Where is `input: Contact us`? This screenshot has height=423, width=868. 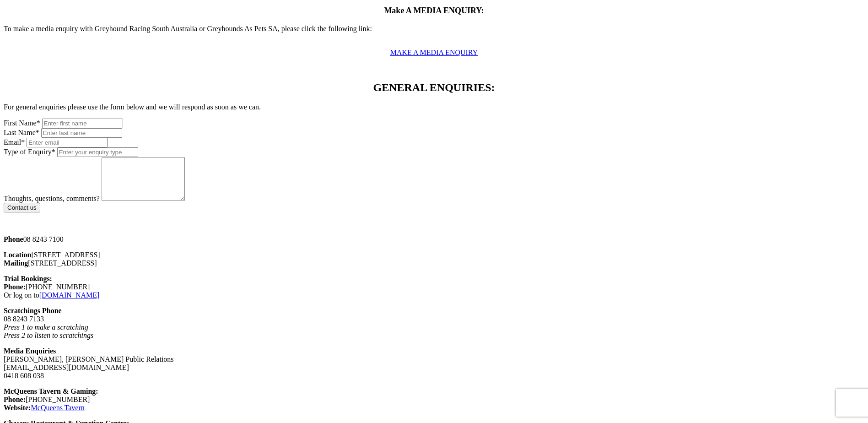 input: Contact us is located at coordinates (22, 207).